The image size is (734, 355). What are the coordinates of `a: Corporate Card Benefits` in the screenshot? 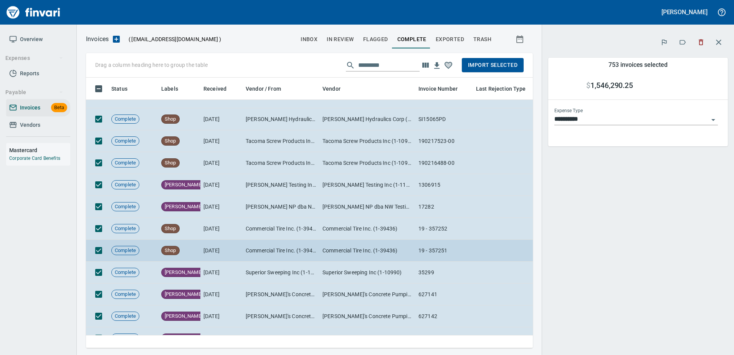 It's located at (35, 158).